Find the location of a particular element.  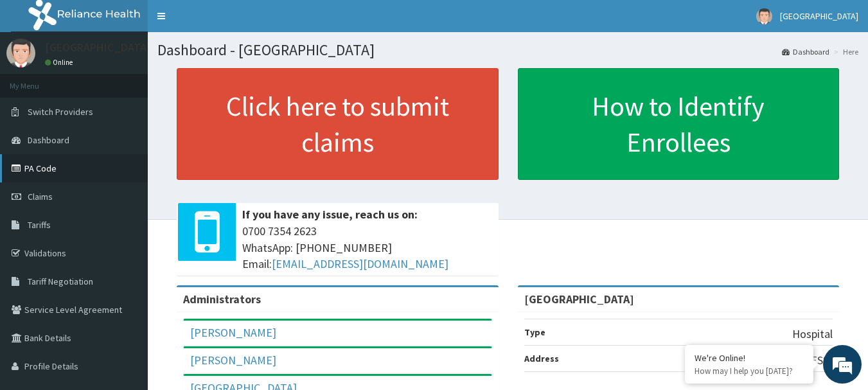

b: Address is located at coordinates (542, 359).